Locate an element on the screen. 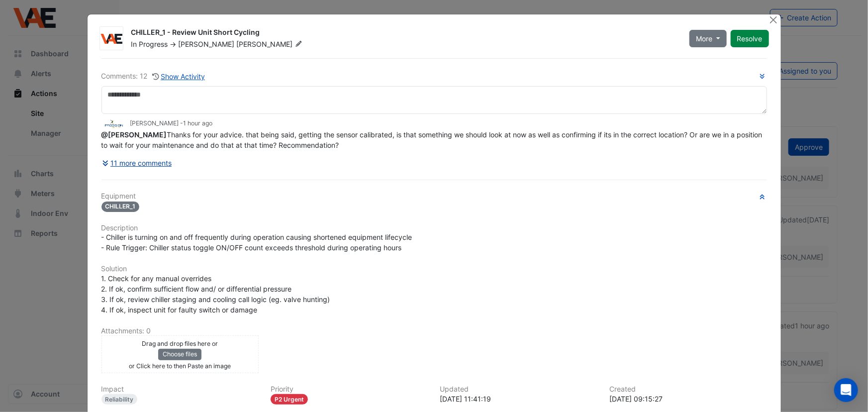 The width and height of the screenshot is (868, 412). button: Choose files is located at coordinates (179, 354).